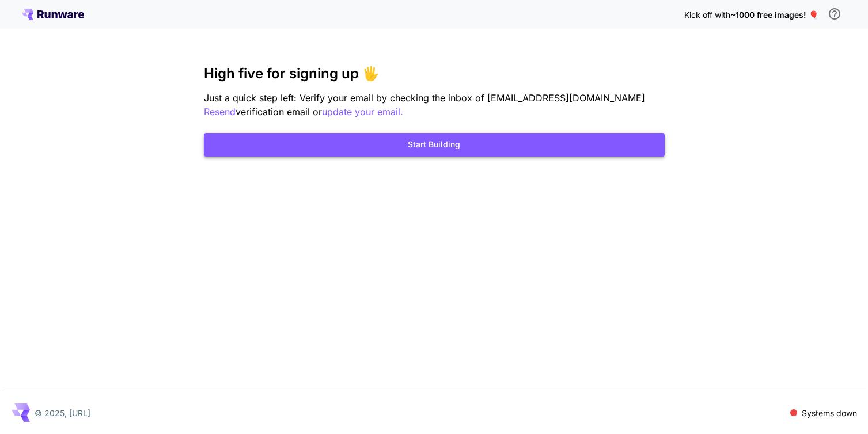  Describe the element at coordinates (362, 112) in the screenshot. I see `p: update your email.` at that location.